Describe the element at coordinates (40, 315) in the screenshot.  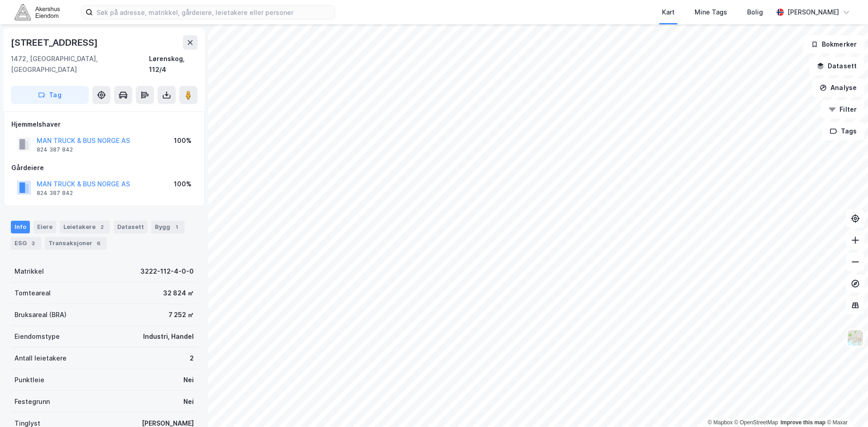
I see `div: Bruksareal (BRA)` at that location.